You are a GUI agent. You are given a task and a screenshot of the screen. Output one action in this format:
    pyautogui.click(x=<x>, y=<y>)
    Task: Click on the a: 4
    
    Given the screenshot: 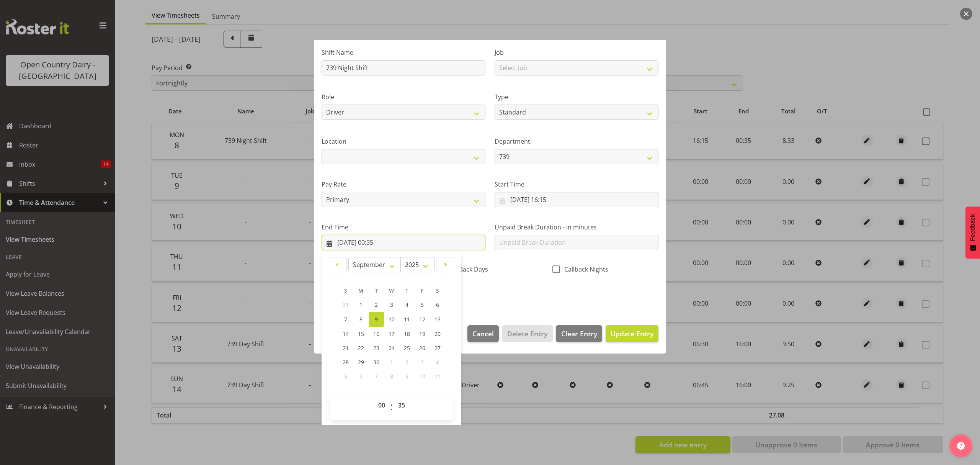 What is the action you would take?
    pyautogui.click(x=407, y=305)
    